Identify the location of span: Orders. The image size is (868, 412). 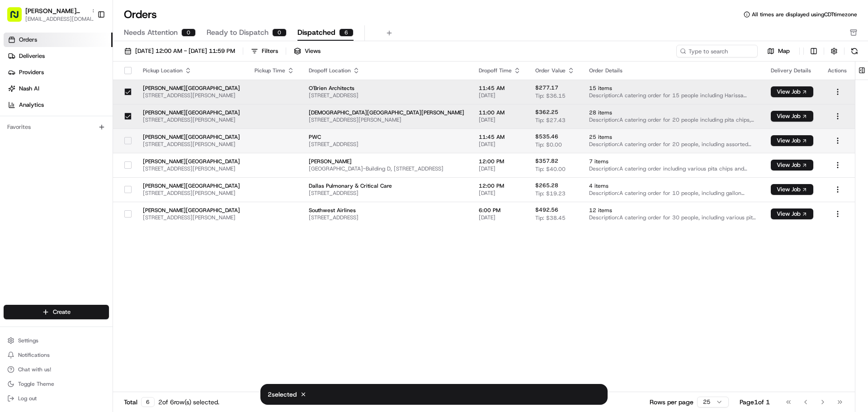
(28, 40).